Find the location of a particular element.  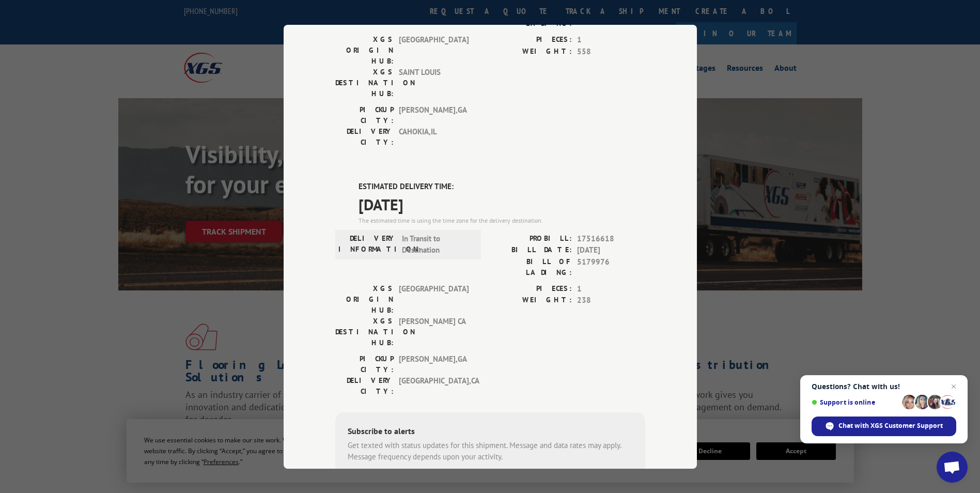

span: In Transit to Destination is located at coordinates (436, 244).